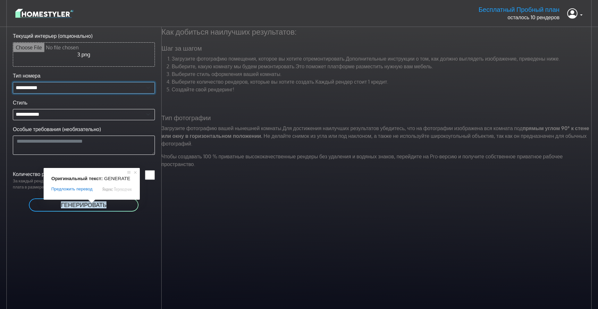 The width and height of the screenshot is (598, 309). I want to click on span: GENERATE, so click(117, 178).